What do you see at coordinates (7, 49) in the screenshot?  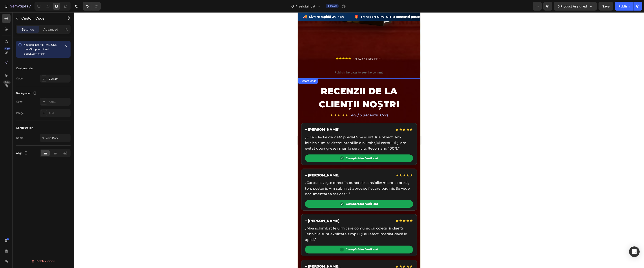 I see `div: 450` at bounding box center [7, 49].